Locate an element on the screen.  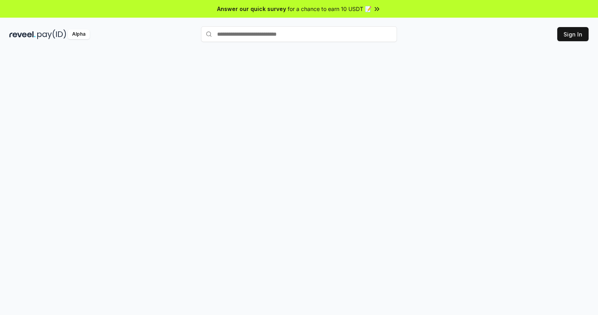
span: Answer our quick survey is located at coordinates (252, 9).